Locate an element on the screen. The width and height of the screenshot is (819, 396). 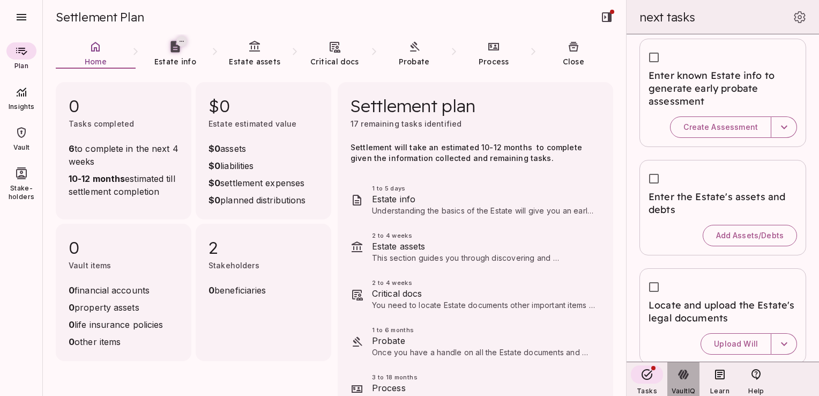
p: Understanding the basics of the Estate will give you an early perspective on what’s in store for ... is located at coordinates (484, 211).